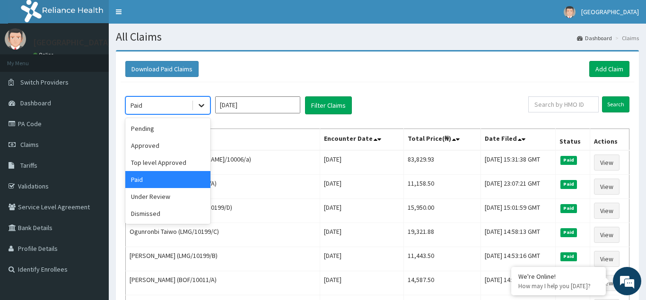  Describe the element at coordinates (168, 146) in the screenshot. I see `div: Approved` at that location.